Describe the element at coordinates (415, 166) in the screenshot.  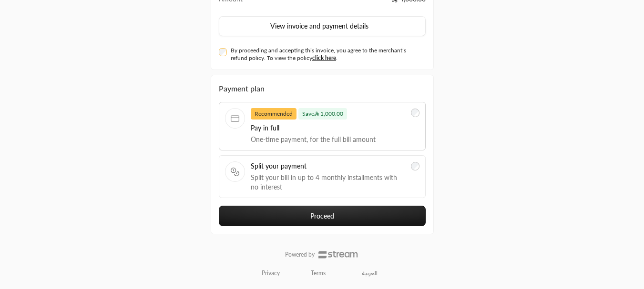
I see `input: Split your paymentSplit your bill in up to 4 monthly installments with no interest` at that location.